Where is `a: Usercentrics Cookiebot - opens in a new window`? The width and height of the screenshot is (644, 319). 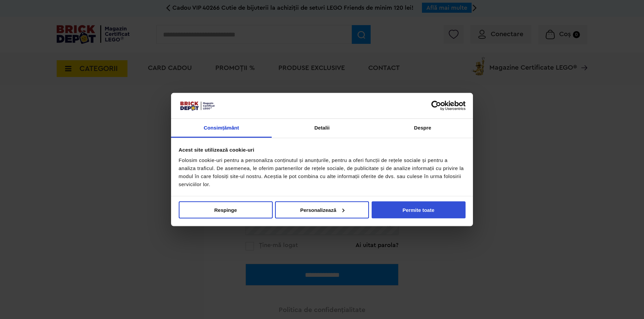
a: Usercentrics Cookiebot - opens in a new window is located at coordinates (436, 105).